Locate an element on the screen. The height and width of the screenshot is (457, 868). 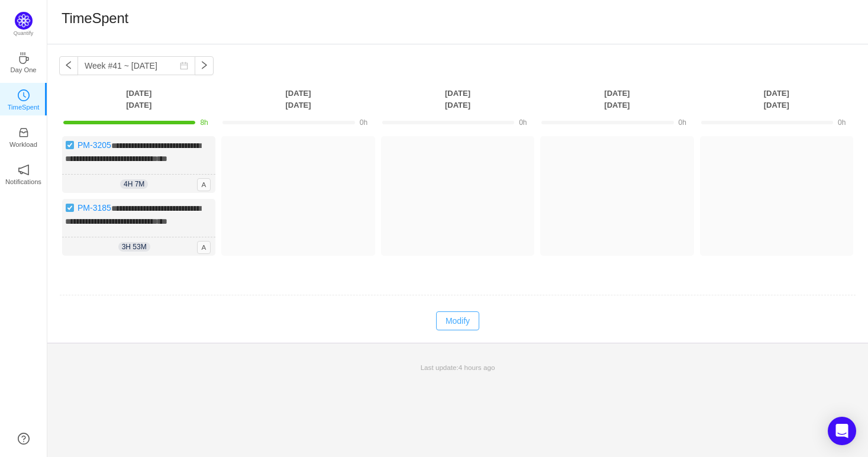
p: Quantify is located at coordinates (24, 33).